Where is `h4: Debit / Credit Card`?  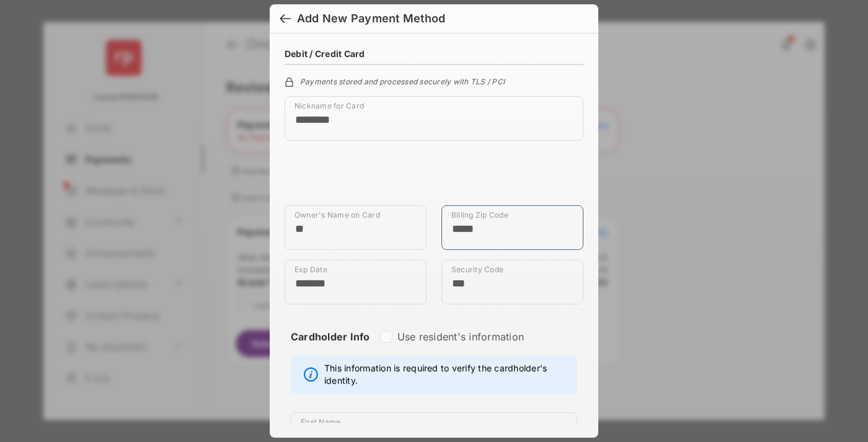 h4: Debit / Credit Card is located at coordinates (325, 54).